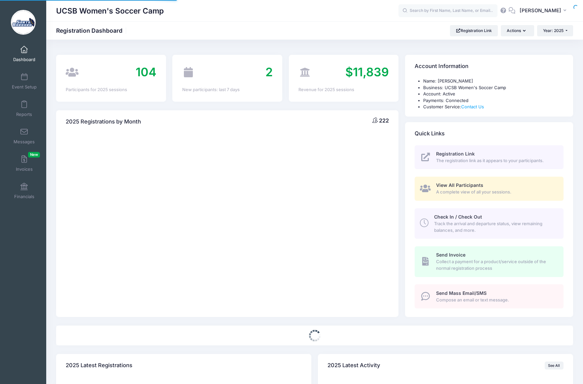  Describe the element at coordinates (489, 223) in the screenshot. I see `a: Check In / Check Out Track the arrival and departure status, view remaining balances, and more.` at that location.